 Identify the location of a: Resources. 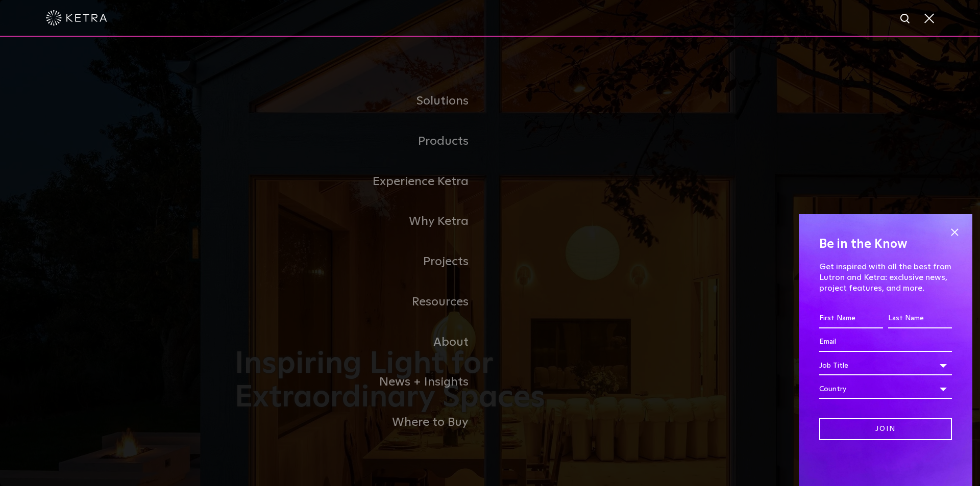
(362, 302).